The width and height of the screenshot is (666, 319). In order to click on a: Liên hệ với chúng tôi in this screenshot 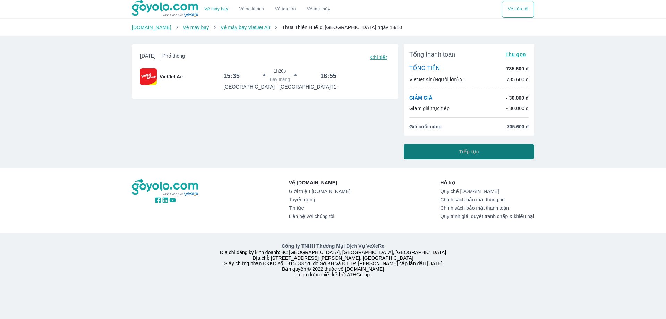, I will do `click(320, 216)`.